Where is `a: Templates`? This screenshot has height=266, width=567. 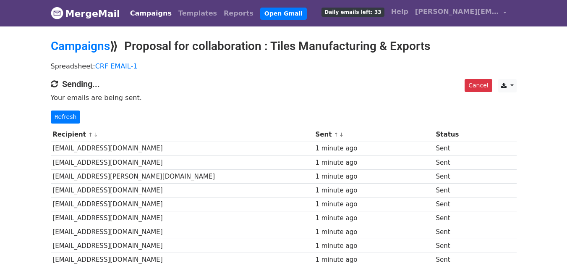 a: Templates is located at coordinates (198, 13).